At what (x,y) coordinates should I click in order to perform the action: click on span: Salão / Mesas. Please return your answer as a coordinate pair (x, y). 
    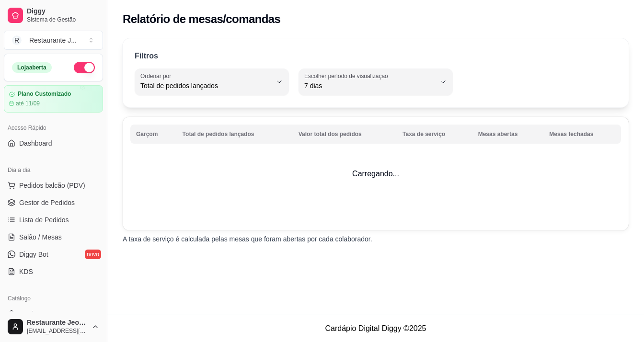
    Looking at the image, I should click on (40, 237).